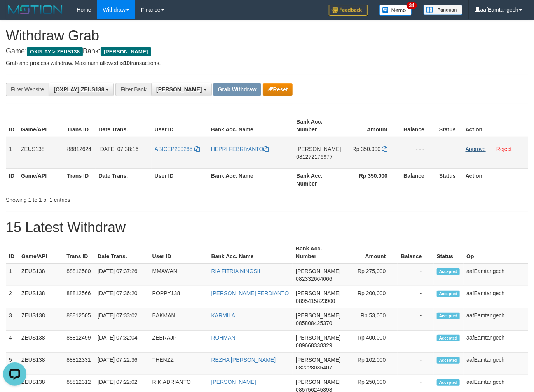  What do you see at coordinates (79, 275) in the screenshot?
I see `td: 88812580` at bounding box center [79, 275].